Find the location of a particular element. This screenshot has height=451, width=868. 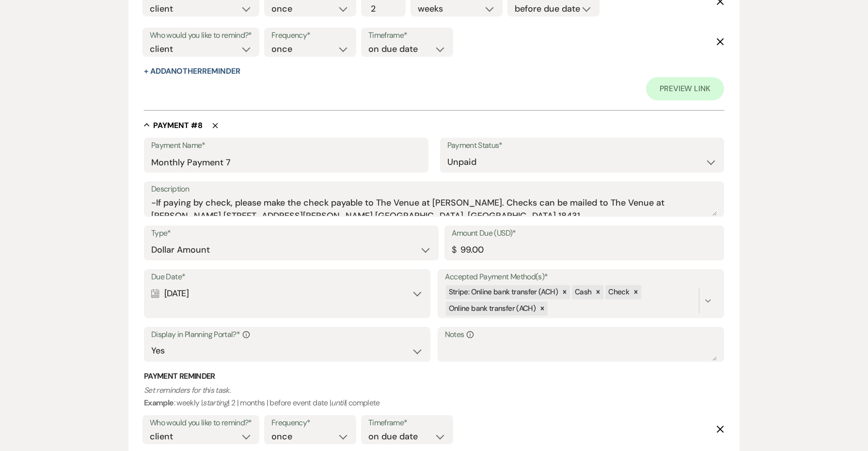

span: Cash is located at coordinates (583, 292).